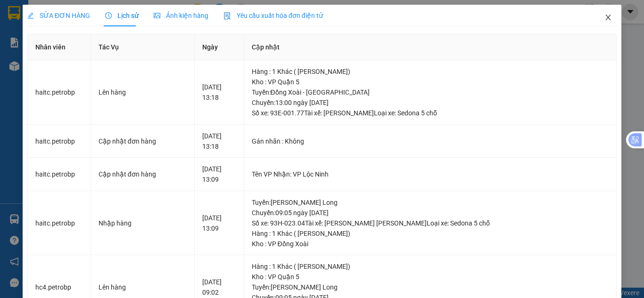 The image size is (644, 298). Describe the element at coordinates (430, 47) in the screenshot. I see `th: Cập nhật` at that location.